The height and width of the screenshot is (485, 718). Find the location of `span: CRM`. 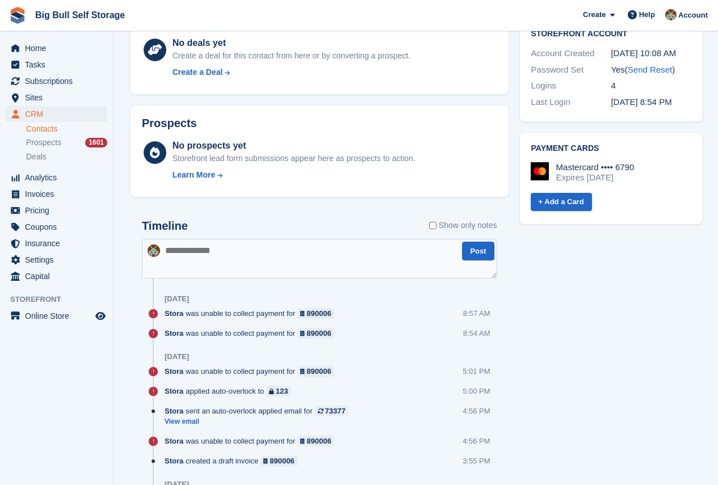

span: CRM is located at coordinates (59, 114).